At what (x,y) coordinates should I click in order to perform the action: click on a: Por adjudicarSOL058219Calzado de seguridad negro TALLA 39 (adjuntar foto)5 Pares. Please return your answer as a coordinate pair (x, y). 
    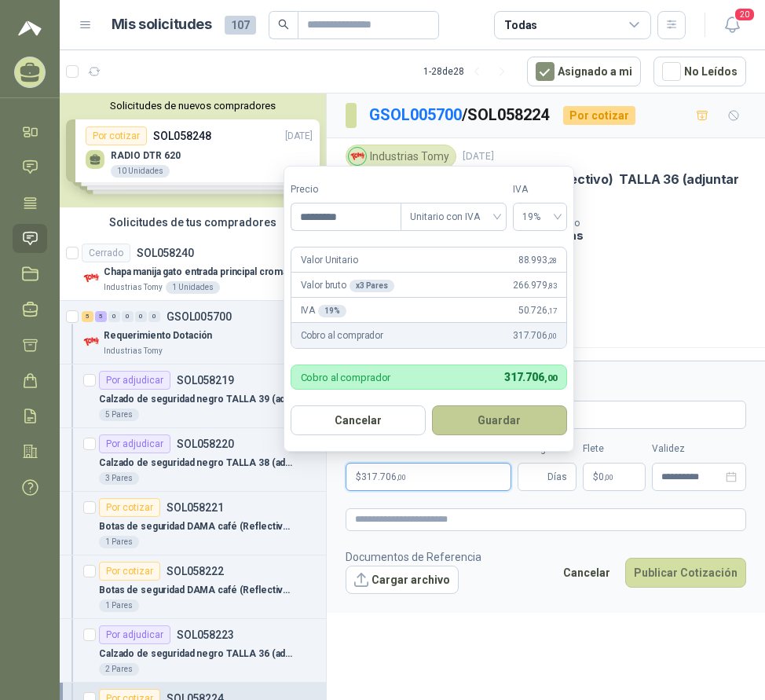
    Looking at the image, I should click on (192, 396).